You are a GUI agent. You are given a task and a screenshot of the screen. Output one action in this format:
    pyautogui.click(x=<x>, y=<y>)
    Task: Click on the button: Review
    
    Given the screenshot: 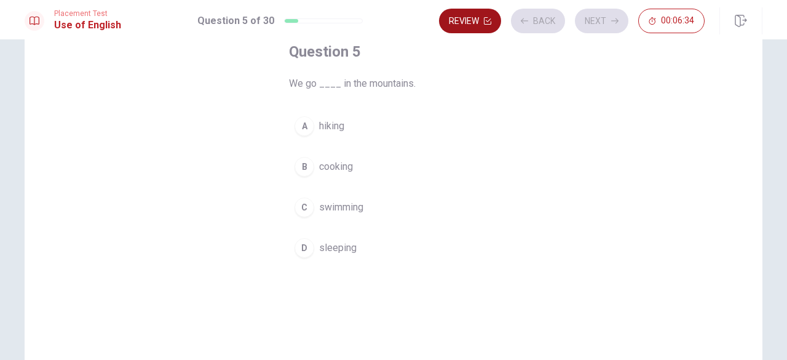 What is the action you would take?
    pyautogui.click(x=470, y=21)
    